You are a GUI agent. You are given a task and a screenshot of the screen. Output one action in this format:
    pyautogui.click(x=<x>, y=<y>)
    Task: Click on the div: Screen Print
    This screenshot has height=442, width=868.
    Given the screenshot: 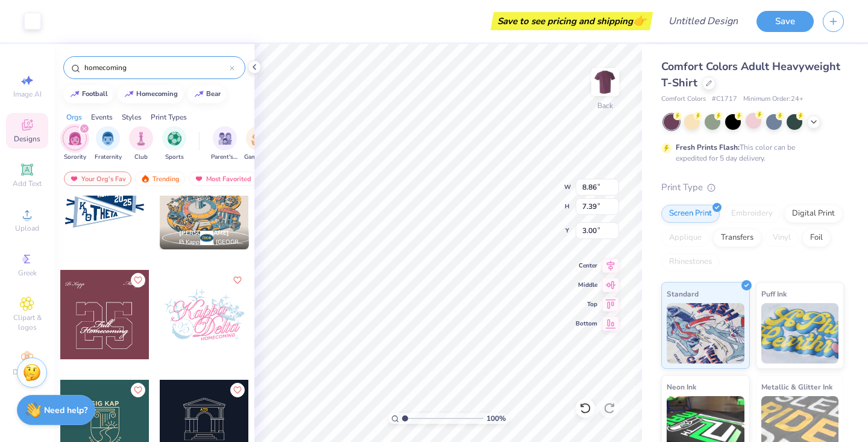 What is the action you would take?
    pyautogui.click(x=690, y=214)
    